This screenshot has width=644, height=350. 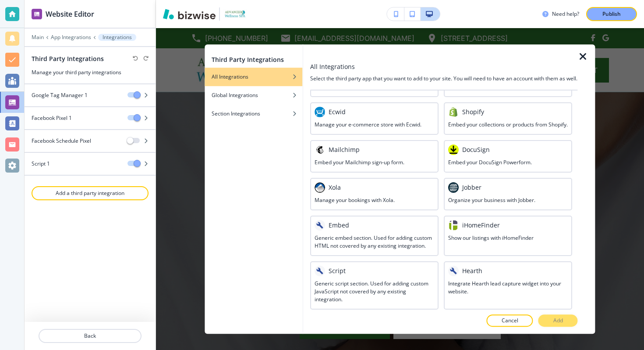 I want to click on div: Facebook Pixel 1, so click(x=90, y=119).